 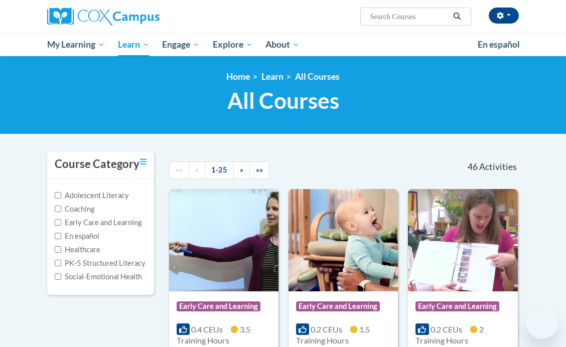 What do you see at coordinates (181, 45) in the screenshot?
I see `span: Engage` at bounding box center [181, 45].